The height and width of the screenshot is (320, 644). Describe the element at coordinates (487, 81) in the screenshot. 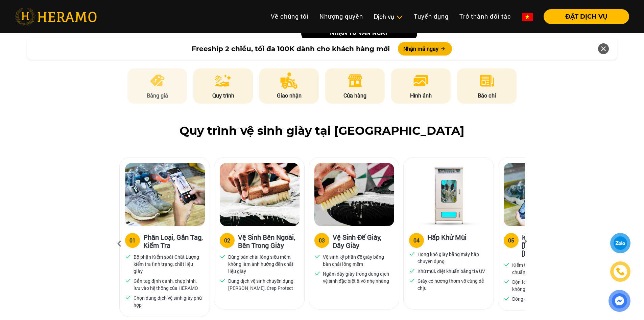

I see `img: news.png` at that location.